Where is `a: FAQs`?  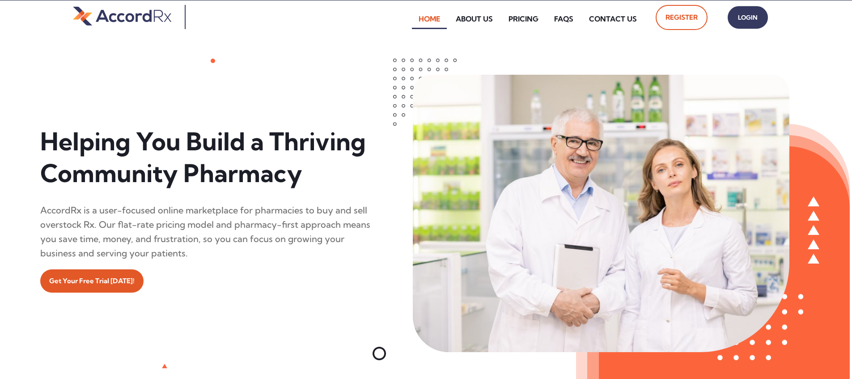 a: FAQs is located at coordinates (563, 19).